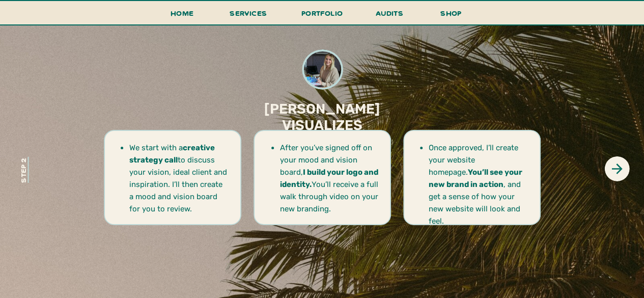  Describe the element at coordinates (248, 13) in the screenshot. I see `span: services` at that location.